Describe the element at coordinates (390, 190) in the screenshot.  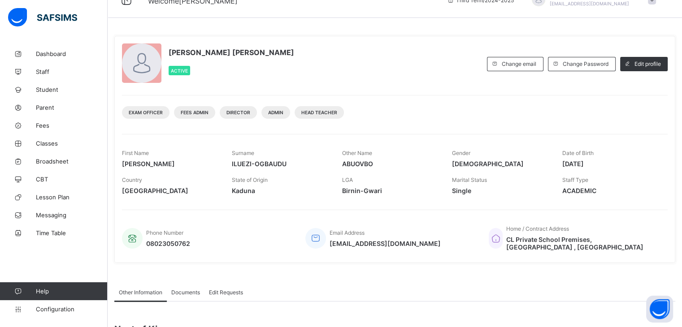
I see `span: Birnin-Gwari` at that location.